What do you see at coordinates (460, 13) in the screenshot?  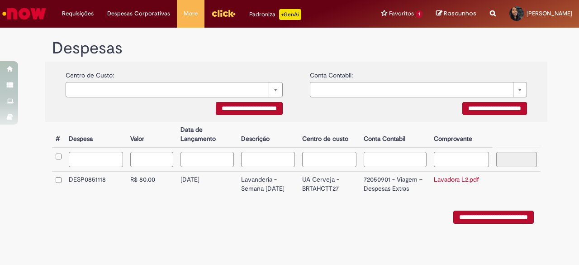 I see `span: Rascunhos` at bounding box center [460, 13].